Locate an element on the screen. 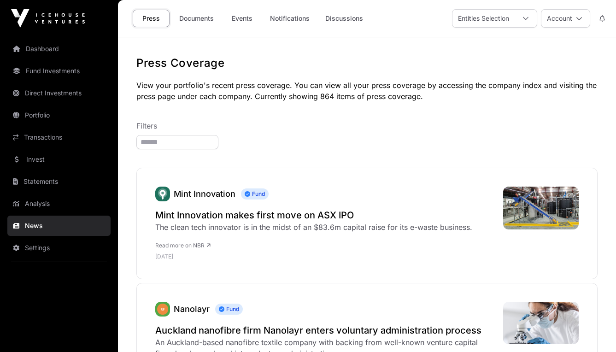 The image size is (616, 352). a: Portfolio is located at coordinates (59, 115).